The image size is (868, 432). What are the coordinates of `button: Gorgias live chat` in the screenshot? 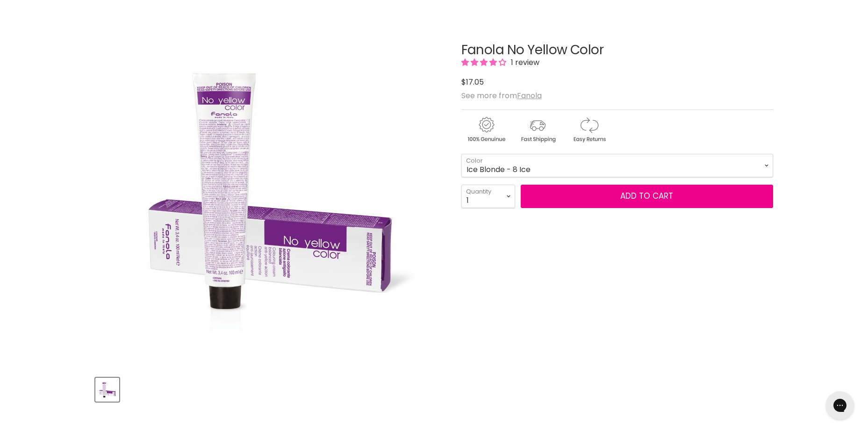 It's located at (19, 17).